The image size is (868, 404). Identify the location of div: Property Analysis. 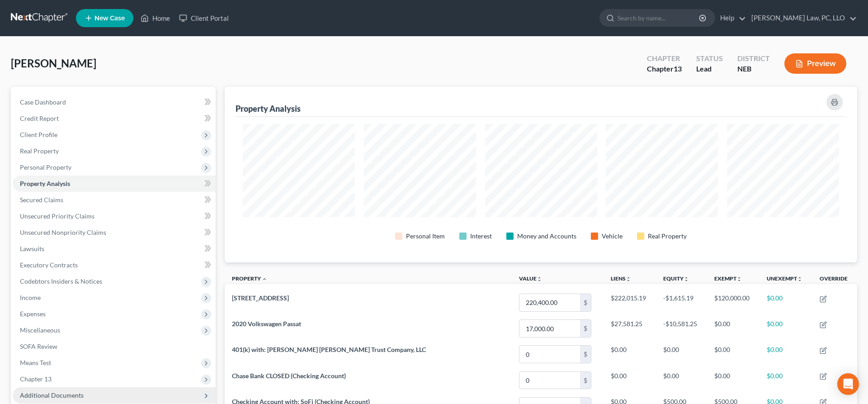
(268, 109).